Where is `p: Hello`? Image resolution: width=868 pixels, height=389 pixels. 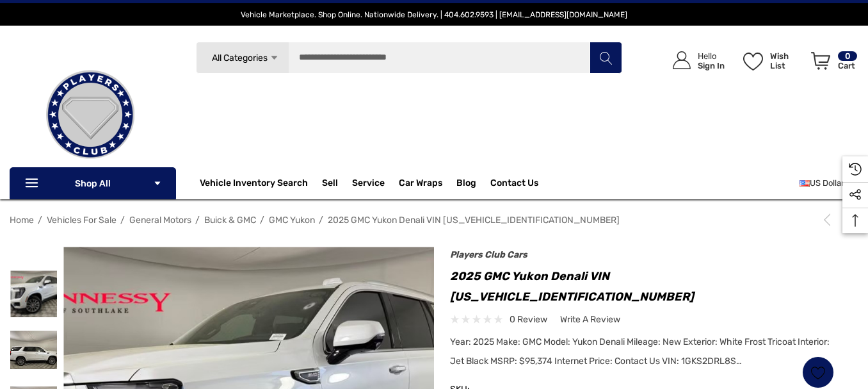 p: Hello is located at coordinates (712, 56).